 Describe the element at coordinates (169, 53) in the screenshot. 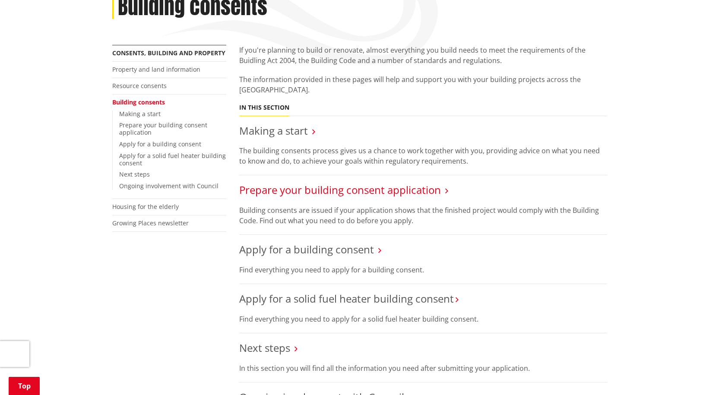

I see `a: Consents, building and property` at that location.